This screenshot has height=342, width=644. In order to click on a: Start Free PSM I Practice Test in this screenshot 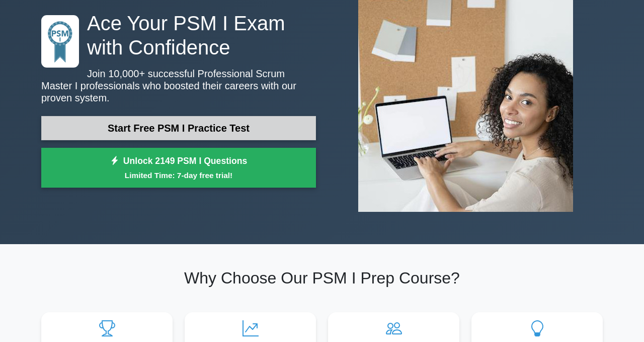, I will do `click(179, 128)`.